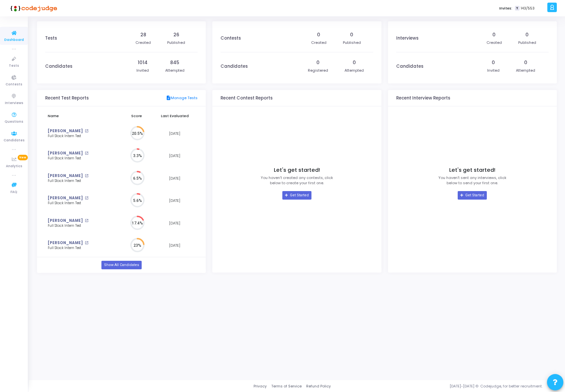 The width and height of the screenshot is (565, 392). I want to click on div: Registered, so click(318, 70).